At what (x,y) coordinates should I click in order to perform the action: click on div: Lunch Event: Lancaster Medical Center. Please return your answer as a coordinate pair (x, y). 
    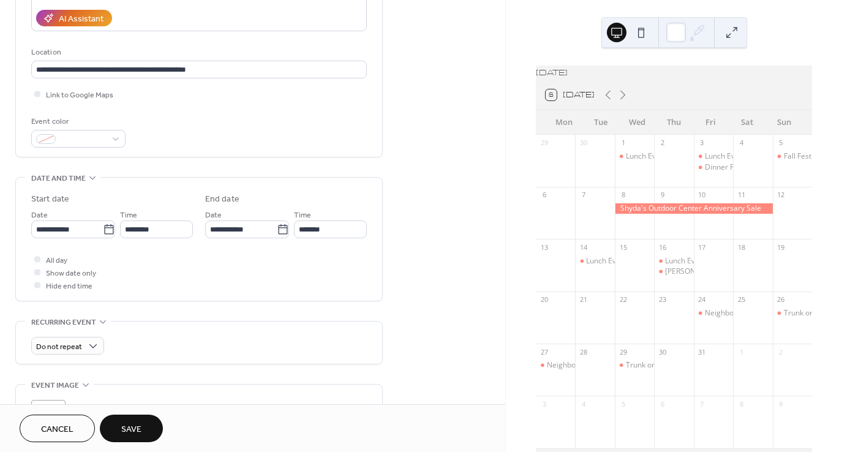
    Looking at the image, I should click on (713, 156).